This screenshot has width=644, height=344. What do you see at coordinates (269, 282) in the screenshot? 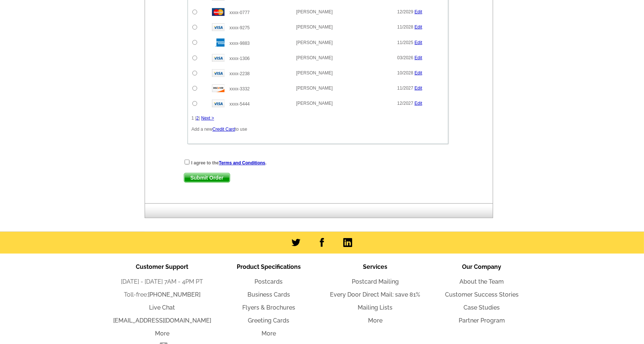
I see `a: Postcards` at bounding box center [269, 282].